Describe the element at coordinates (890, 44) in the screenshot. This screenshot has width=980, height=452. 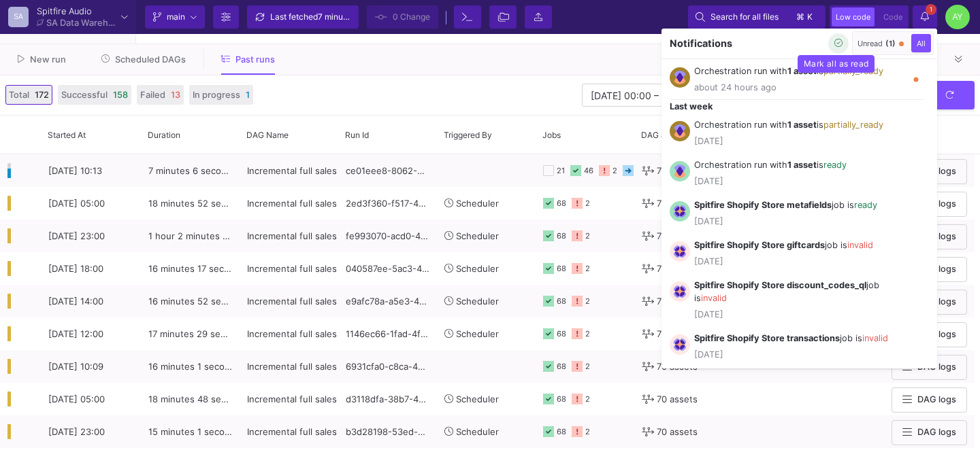
I see `span: (1)` at that location.